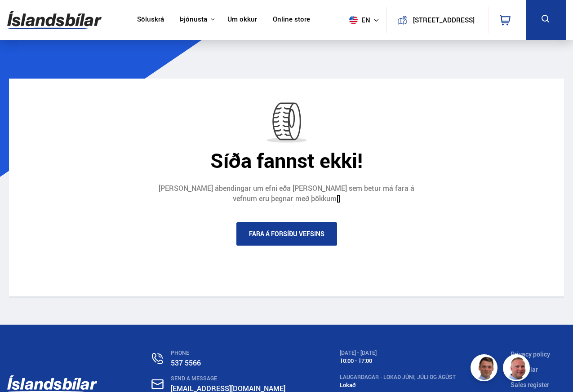 This screenshot has width=573, height=392. I want to click on div: 10:00 - 17:00, so click(398, 361).